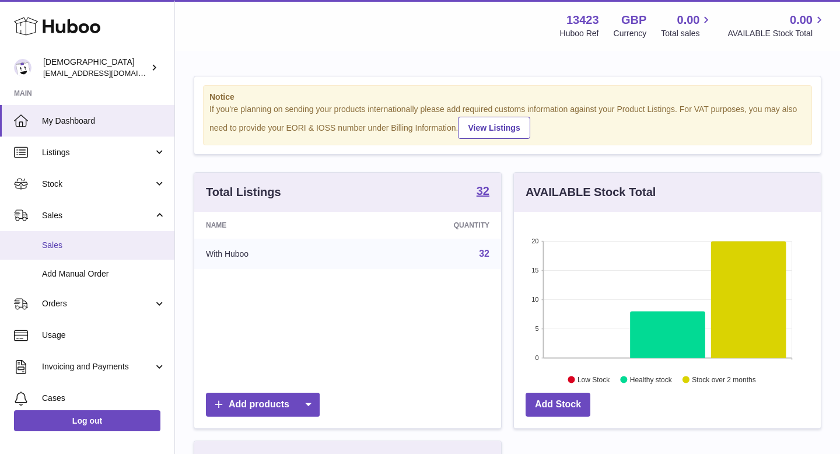 The height and width of the screenshot is (454, 840). I want to click on strong: Notice, so click(508, 97).